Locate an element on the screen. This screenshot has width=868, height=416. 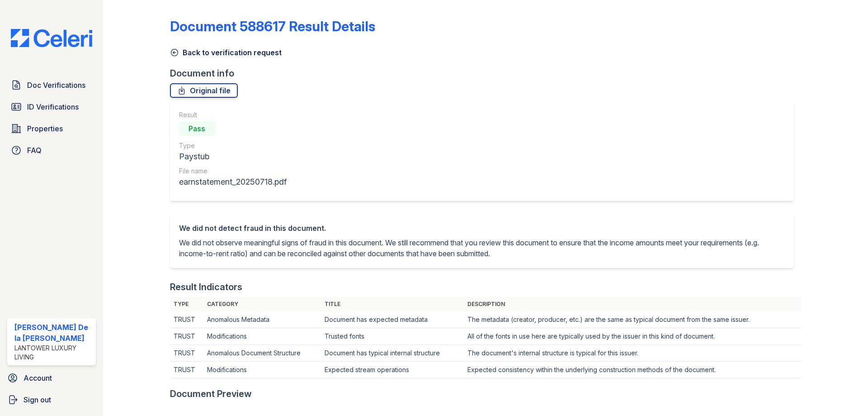
div: Paystub is located at coordinates (233, 156).